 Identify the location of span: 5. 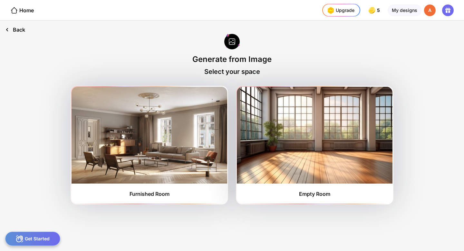
(379, 10).